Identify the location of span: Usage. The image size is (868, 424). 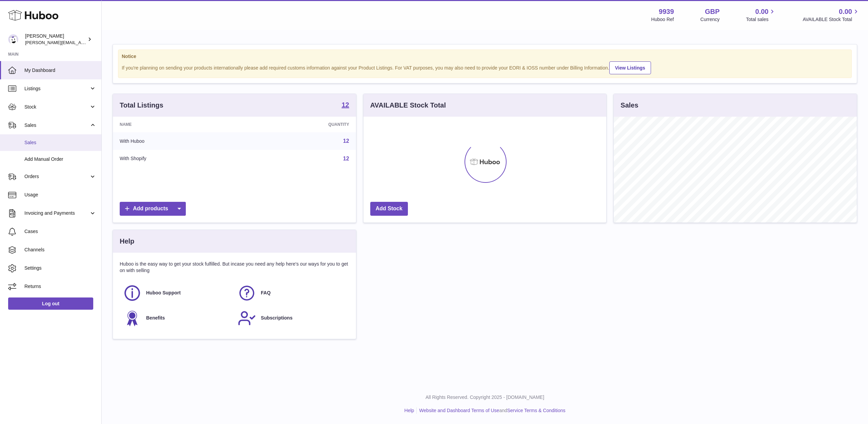
(60, 195).